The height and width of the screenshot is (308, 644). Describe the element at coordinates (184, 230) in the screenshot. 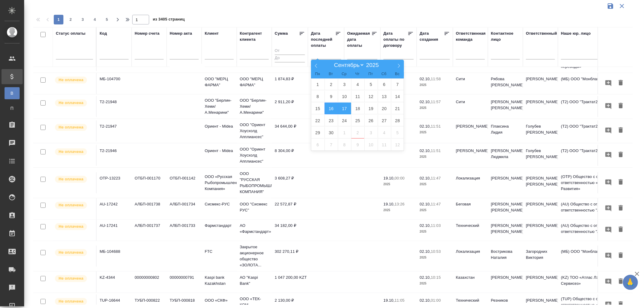

I see `td: АЛБП-001733` at that location.